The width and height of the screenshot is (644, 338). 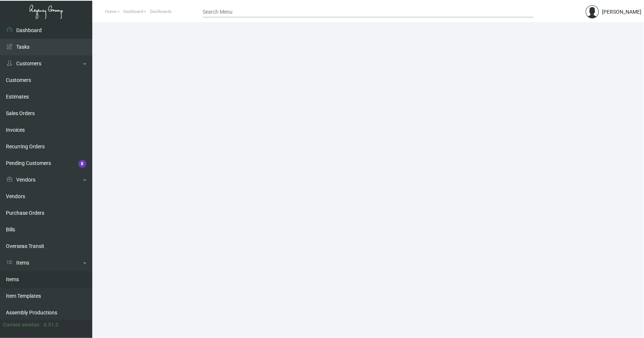 I want to click on span: Home, so click(x=111, y=11).